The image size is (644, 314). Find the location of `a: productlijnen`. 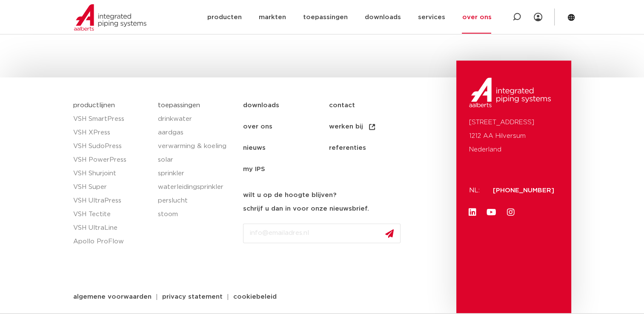

a: productlijnen is located at coordinates (94, 105).